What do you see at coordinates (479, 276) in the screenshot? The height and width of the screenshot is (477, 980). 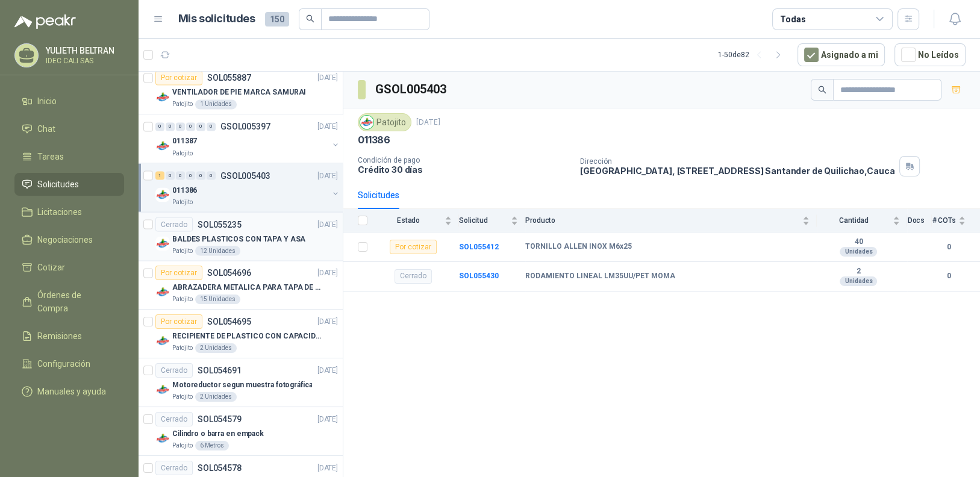 I see `b: SOL055430` at bounding box center [479, 276].